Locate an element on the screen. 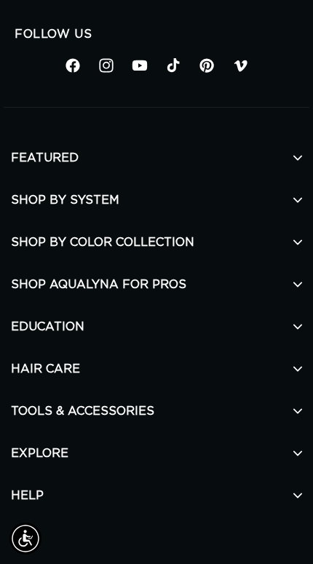 The height and width of the screenshot is (564, 313). div: Accessibility Menu is located at coordinates (25, 538).